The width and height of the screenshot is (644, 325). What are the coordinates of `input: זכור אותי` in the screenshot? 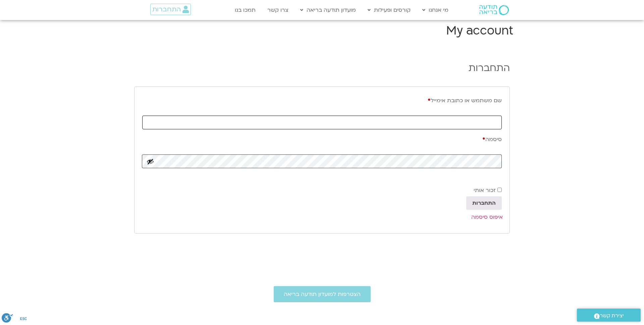 It's located at (500, 189).